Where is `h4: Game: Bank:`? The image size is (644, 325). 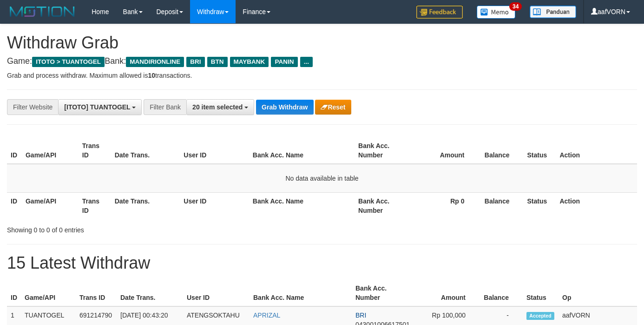 h4: Game: Bank: is located at coordinates (322, 61).